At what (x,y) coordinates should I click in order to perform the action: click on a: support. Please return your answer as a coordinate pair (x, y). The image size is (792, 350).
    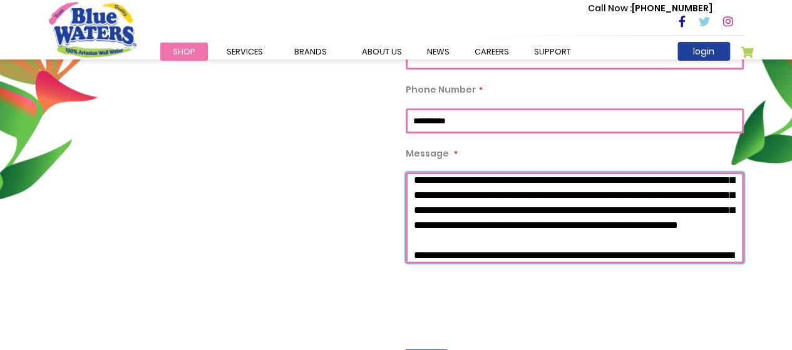
    Looking at the image, I should click on (552, 51).